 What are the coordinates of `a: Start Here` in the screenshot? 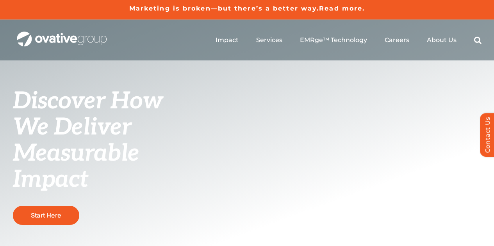 It's located at (46, 216).